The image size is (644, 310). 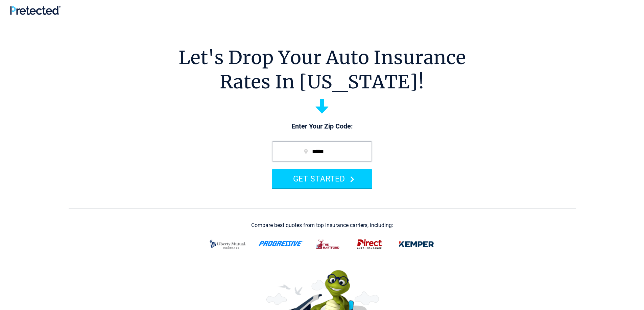 I want to click on img: kemper, so click(x=417, y=245).